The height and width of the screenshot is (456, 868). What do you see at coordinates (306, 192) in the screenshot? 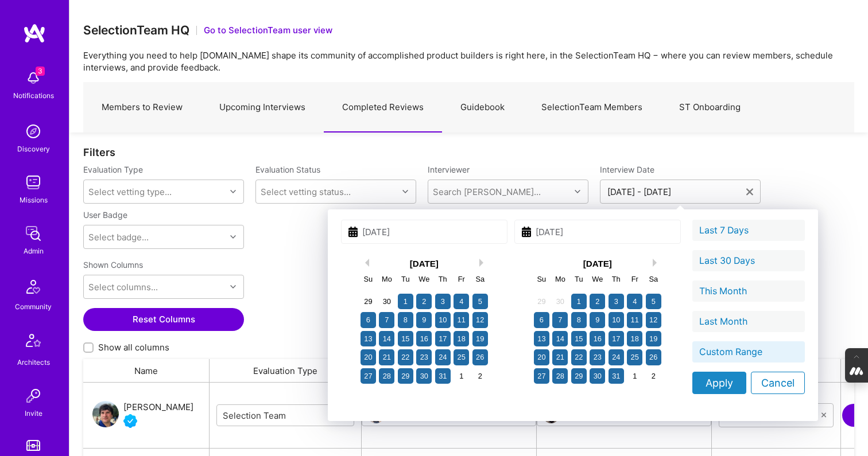
I see `div: Select vetting status...` at bounding box center [306, 192].